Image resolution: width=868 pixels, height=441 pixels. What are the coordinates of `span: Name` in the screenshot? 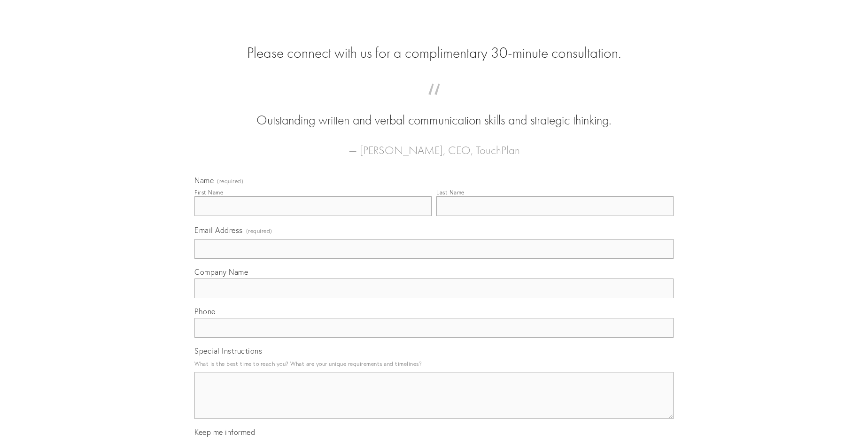 It's located at (204, 180).